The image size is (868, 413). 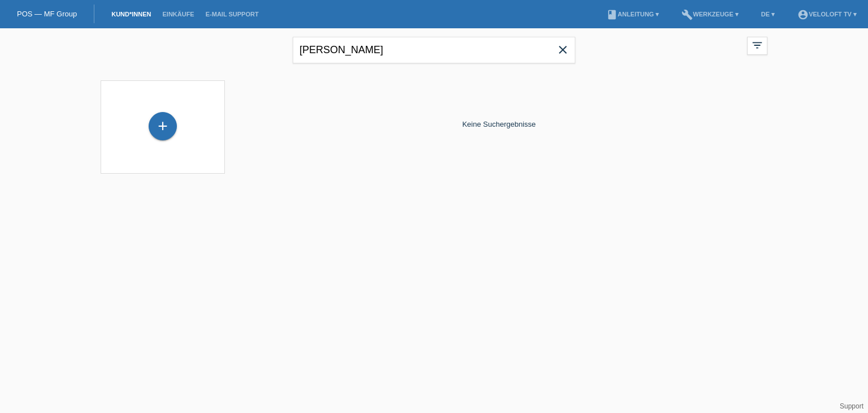 What do you see at coordinates (47, 14) in the screenshot?
I see `a: POS — MF Group` at bounding box center [47, 14].